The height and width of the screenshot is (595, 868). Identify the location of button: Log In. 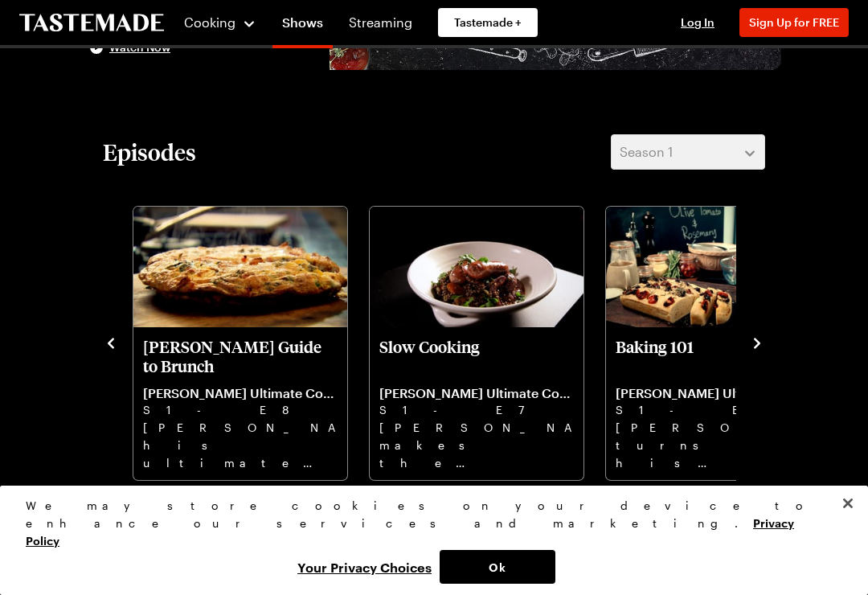
(698, 23).